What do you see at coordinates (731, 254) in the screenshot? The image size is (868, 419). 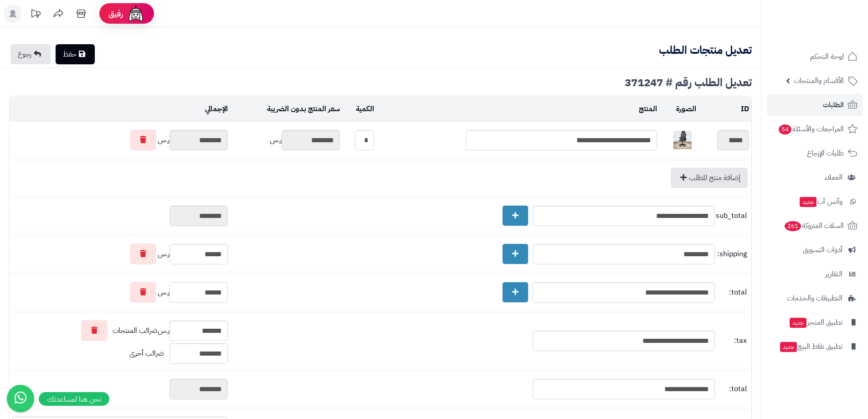 I see `span: shipping:` at bounding box center [731, 254].